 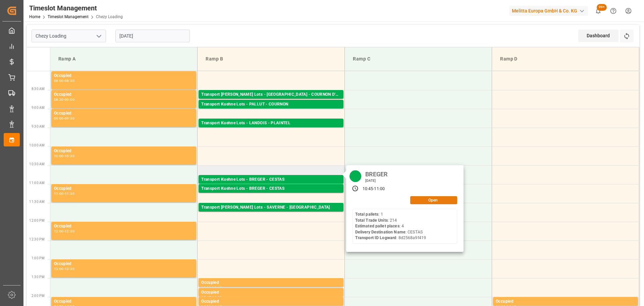 What do you see at coordinates (549, 11) in the screenshot?
I see `div: Melitta Europa GmbH & Co. KG` at bounding box center [549, 11].